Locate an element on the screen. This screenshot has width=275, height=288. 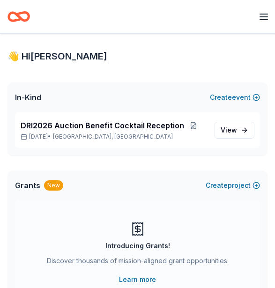
a: Home is located at coordinates (19, 16).